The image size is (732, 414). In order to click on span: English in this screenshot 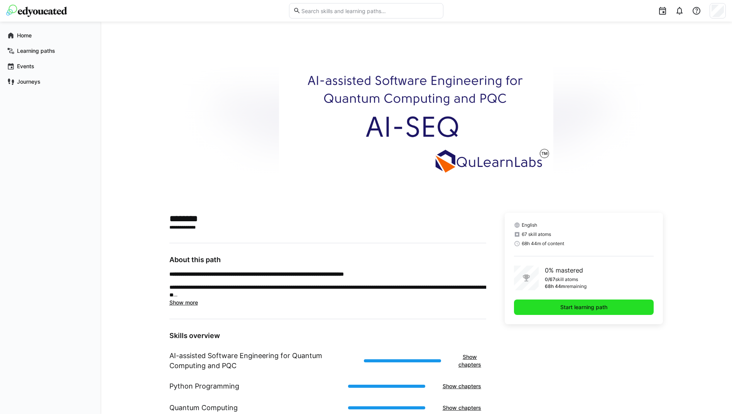, I will do `click(529, 225)`.